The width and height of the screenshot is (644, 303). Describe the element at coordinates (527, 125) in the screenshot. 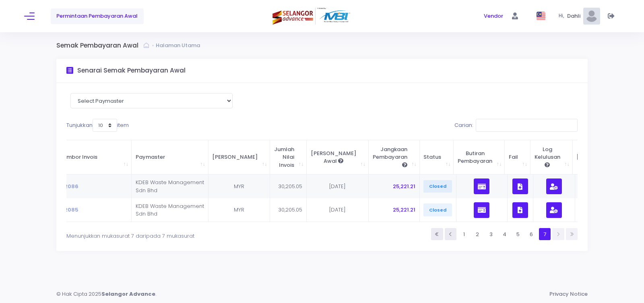

I see `input: Carian:` at that location.